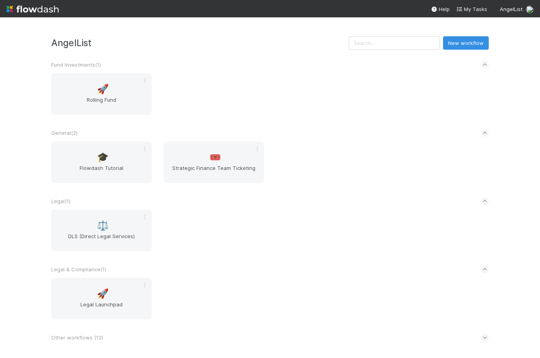 The image size is (540, 358). I want to click on span: Strategic Finance Team Ticketing, so click(214, 172).